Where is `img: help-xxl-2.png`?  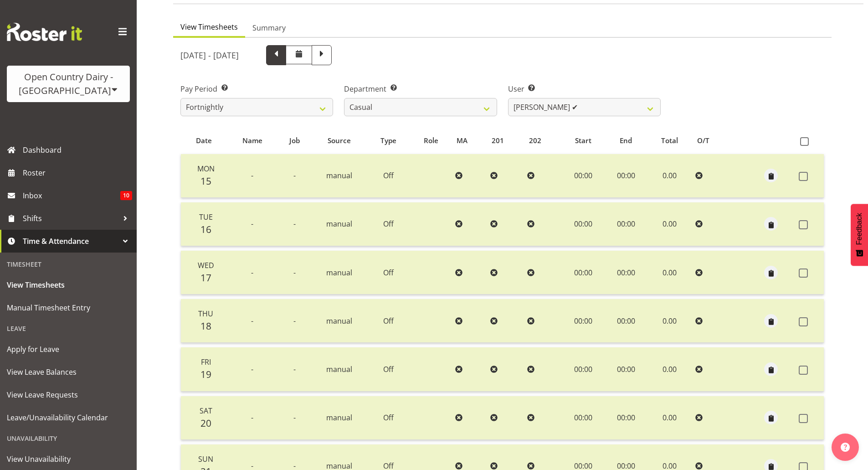 img: help-xxl-2.png is located at coordinates (845, 447).